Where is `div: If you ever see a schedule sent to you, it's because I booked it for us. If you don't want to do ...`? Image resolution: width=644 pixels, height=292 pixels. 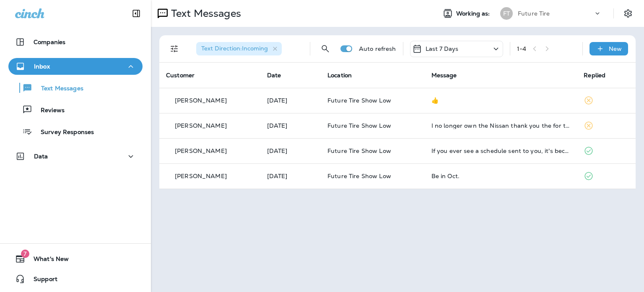 div: If you ever see a schedule sent to you, it's because I booked it for us. If you don't want to do ... is located at coordinates (501, 150).